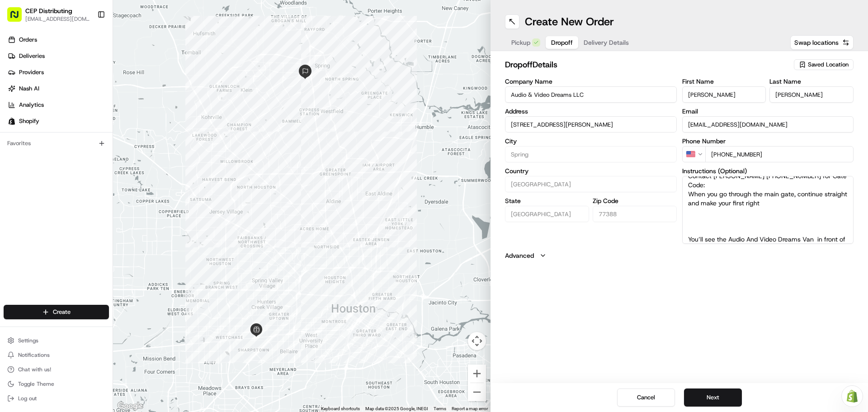 This screenshot has width=868, height=412. Describe the element at coordinates (828, 65) in the screenshot. I see `span: Saved Location` at that location.